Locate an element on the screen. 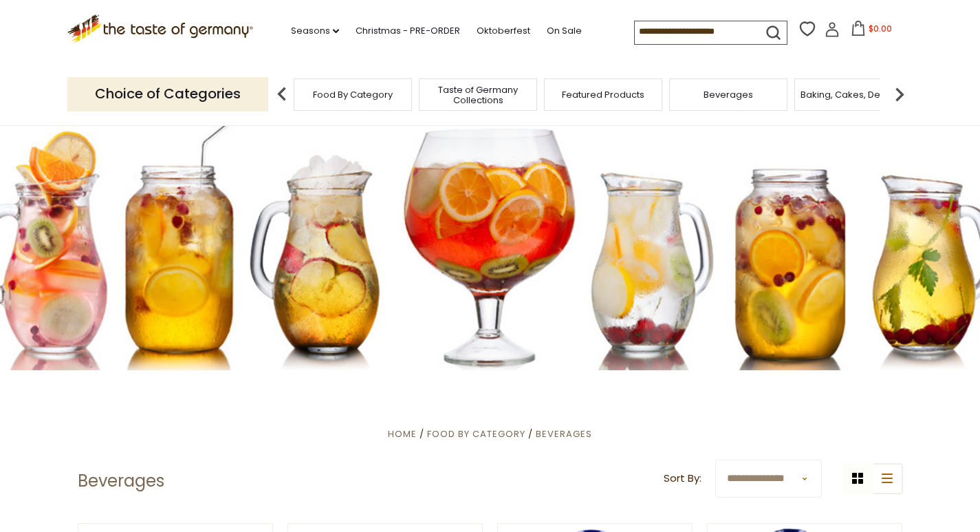 This screenshot has height=532, width=980. p: Choice of Categories is located at coordinates (168, 93).